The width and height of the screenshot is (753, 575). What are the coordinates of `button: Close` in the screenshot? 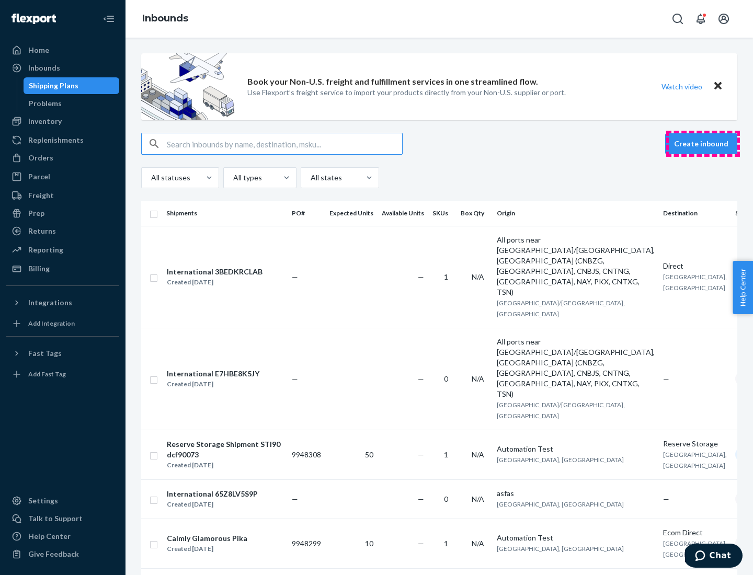 It's located at (718, 86).